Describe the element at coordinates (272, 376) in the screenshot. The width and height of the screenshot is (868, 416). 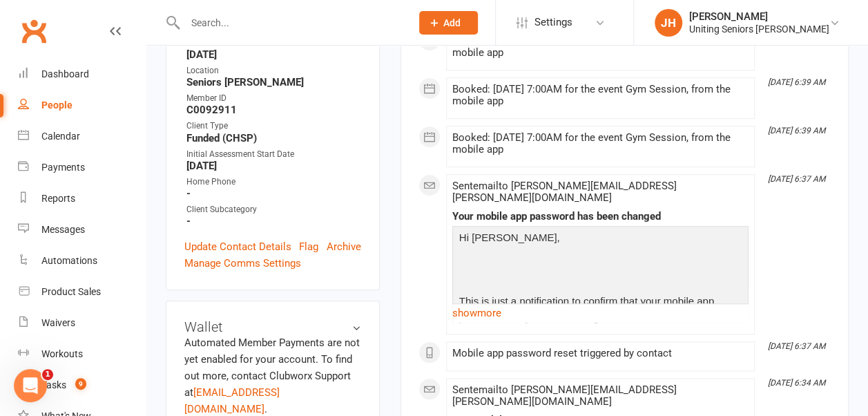
I see `no-payment-system: Automated Member Payments are not yet enabled for your account. To find out more, contact Clubwor...` at that location.